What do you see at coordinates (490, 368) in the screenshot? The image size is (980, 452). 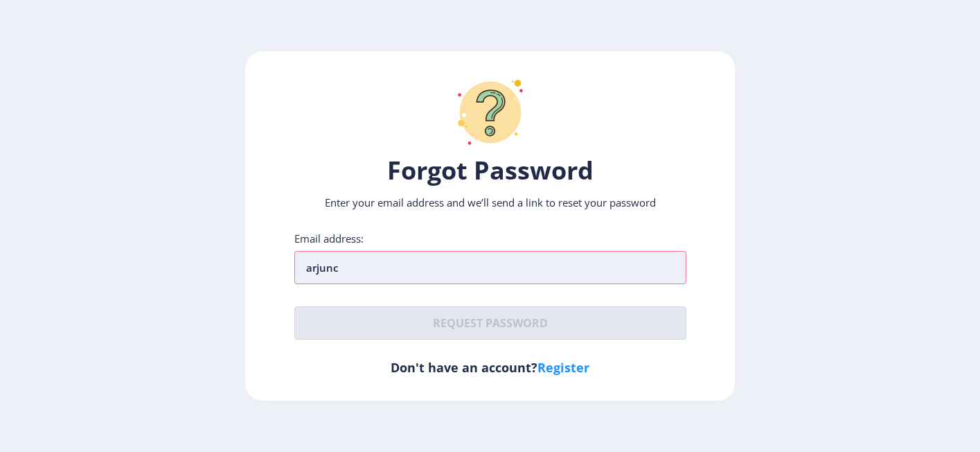 I see `h6: Don't have an account?` at bounding box center [490, 368].